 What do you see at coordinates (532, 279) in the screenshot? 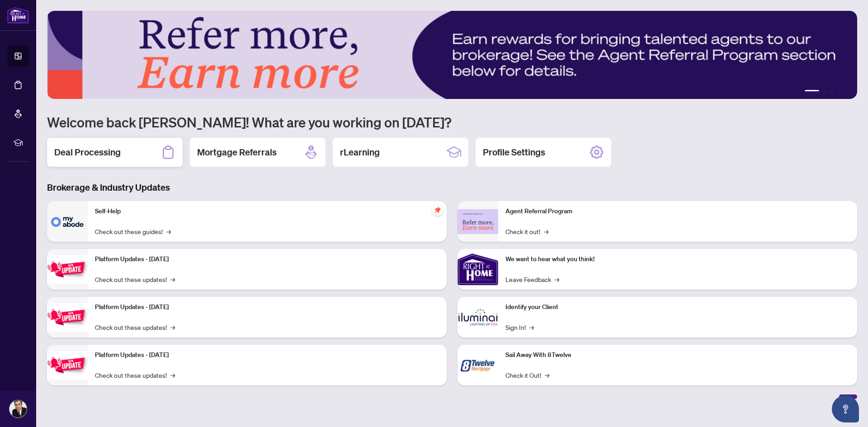
I see `a: Leave Feedback→` at bounding box center [532, 279].